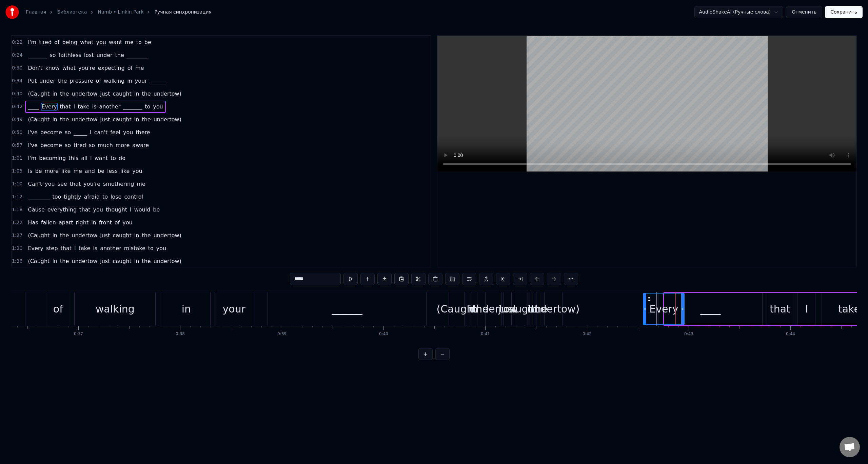  What do you see at coordinates (116, 209) in the screenshot?
I see `span: thought` at bounding box center [116, 209].